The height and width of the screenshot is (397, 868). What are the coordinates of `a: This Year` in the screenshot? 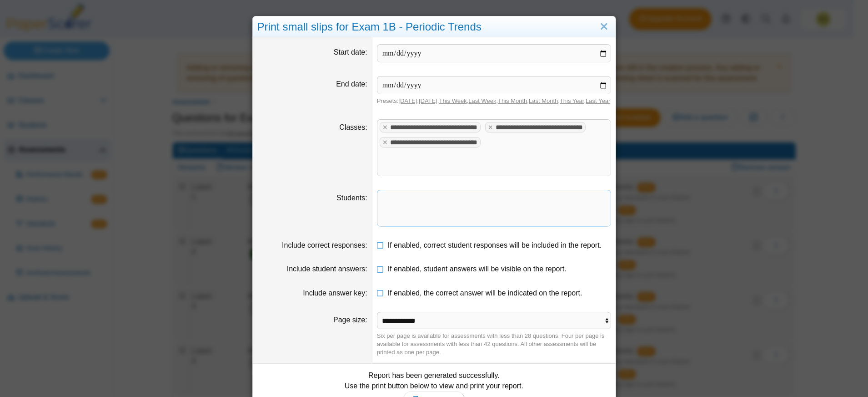 It's located at (572, 100).